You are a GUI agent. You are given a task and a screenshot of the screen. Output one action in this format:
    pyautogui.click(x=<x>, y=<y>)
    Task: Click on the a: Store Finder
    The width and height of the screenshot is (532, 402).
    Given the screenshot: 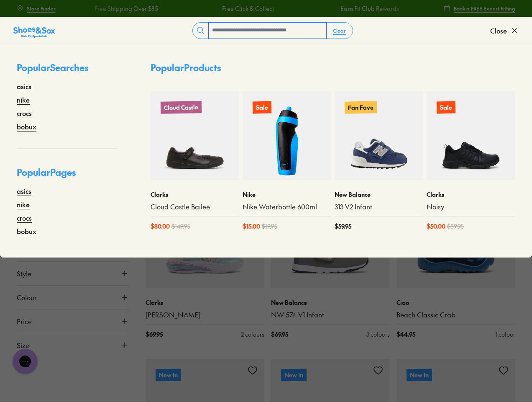 What is the action you would take?
    pyautogui.click(x=36, y=8)
    